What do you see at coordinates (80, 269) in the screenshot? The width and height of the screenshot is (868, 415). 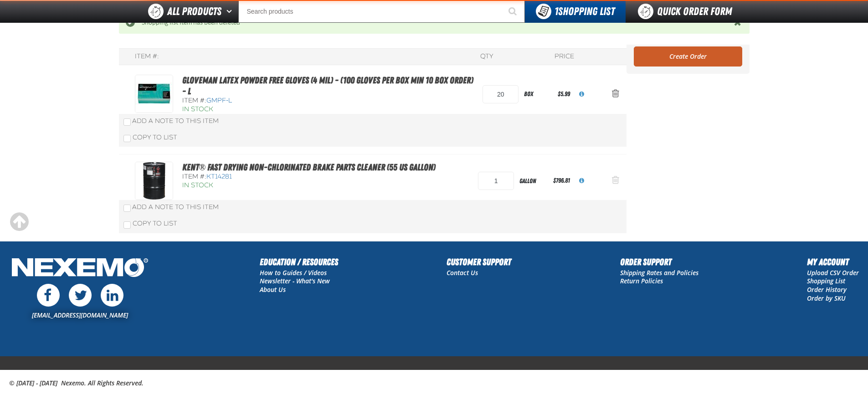 I see `img: Nexemo Logo` at bounding box center [80, 269].